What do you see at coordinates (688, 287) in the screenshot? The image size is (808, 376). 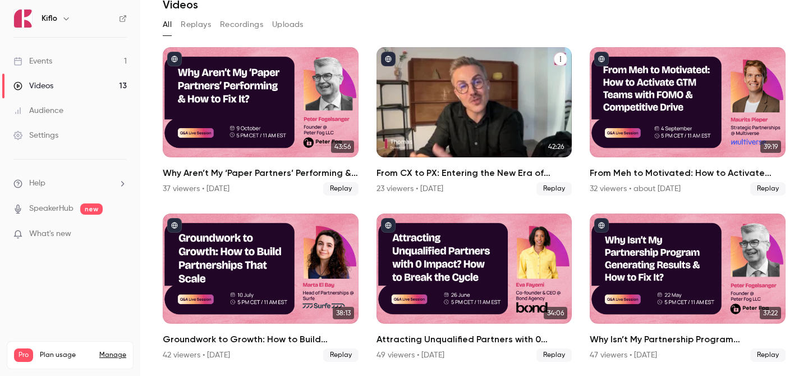 I see `li: Why Isn’t My Partnership Program Generating Results & How to Fix It?` at bounding box center [688, 287].